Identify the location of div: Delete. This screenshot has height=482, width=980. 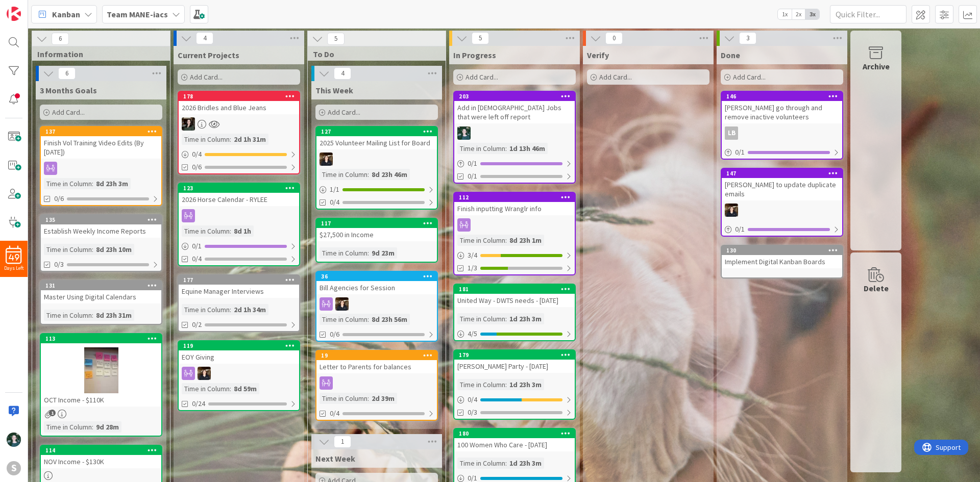
(876, 288).